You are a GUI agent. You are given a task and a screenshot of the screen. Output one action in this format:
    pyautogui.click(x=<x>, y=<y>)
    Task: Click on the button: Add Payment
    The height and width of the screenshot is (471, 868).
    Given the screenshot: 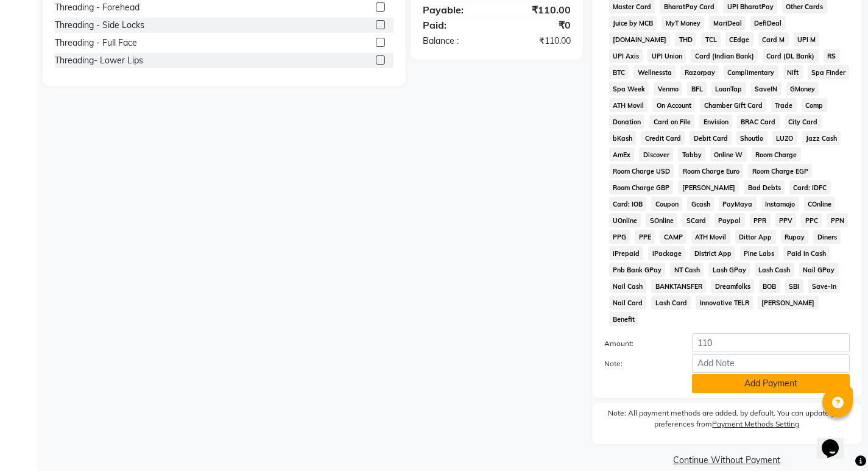 What is the action you would take?
    pyautogui.click(x=771, y=384)
    